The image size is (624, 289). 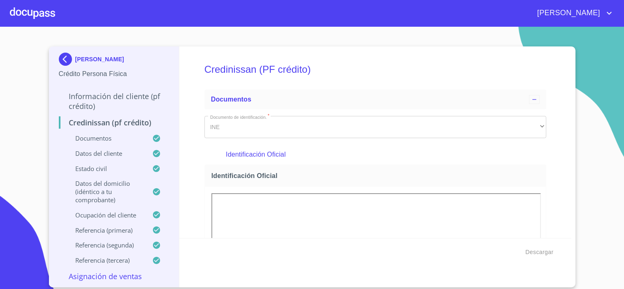 I want to click on p: Información del cliente (PF crédito), so click(x=114, y=101).